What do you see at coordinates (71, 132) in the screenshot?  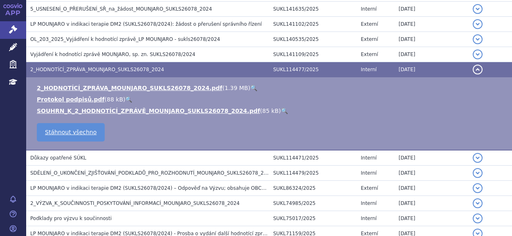 I see `a: Stáhnout všechno` at bounding box center [71, 132].